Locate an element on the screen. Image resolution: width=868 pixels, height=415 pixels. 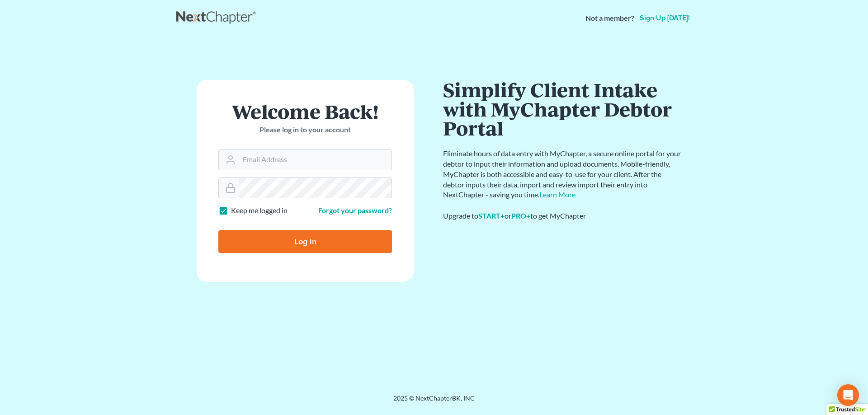
div: 2025 © NextChapterBK, INC is located at coordinates (434, 402).